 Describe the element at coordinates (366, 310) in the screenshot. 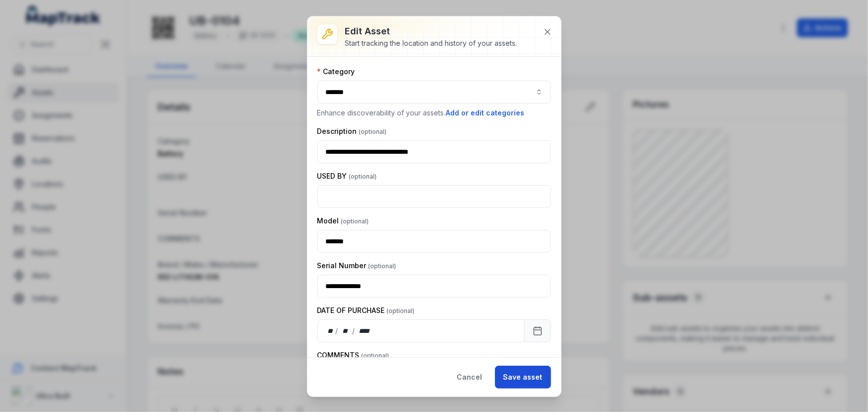

I see `label: DATE OF PURCHASE` at that location.